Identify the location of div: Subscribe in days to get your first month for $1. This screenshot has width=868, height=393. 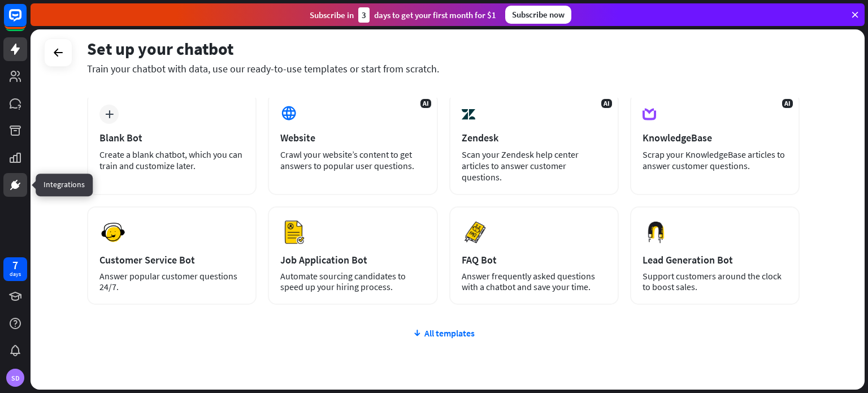
(403, 14).